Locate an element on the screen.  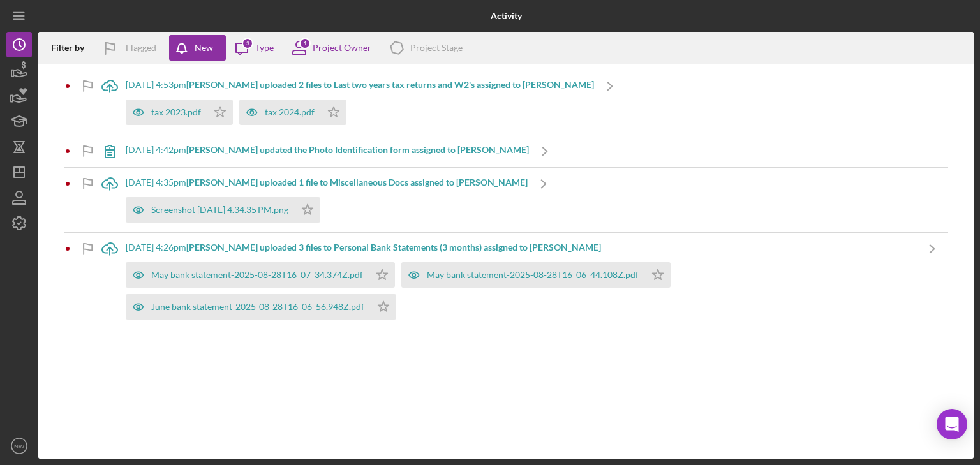
button: tax 2023.pdf is located at coordinates (179, 112).